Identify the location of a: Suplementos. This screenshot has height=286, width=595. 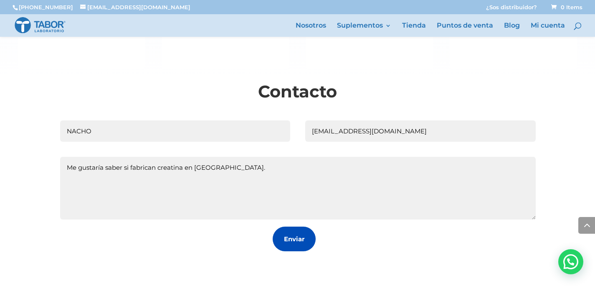
(364, 30).